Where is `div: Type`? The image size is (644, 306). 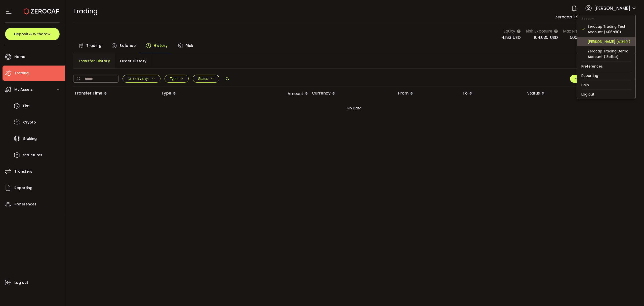 div: Type is located at coordinates (192, 93).